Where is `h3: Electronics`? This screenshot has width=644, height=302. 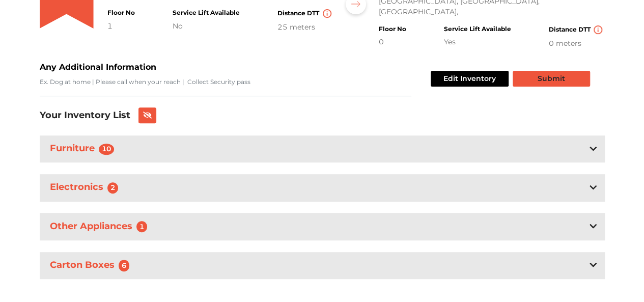
h3: Electronics is located at coordinates (86, 188).